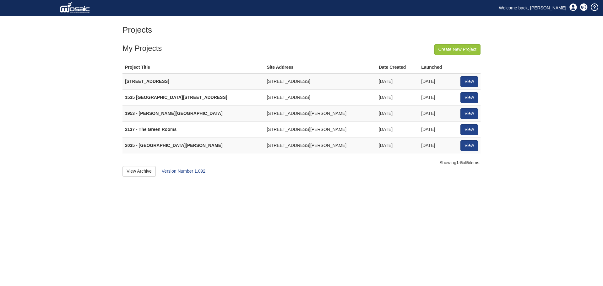 Image resolution: width=603 pixels, height=286 pixels. I want to click on b: 5, so click(468, 163).